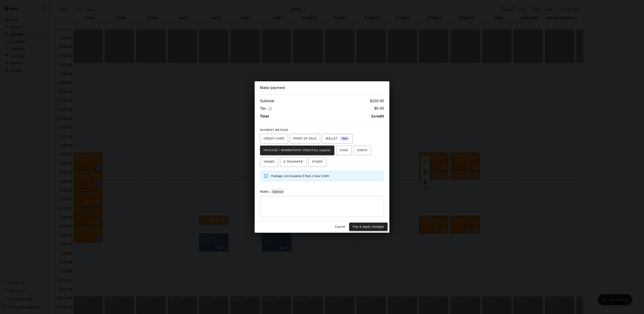 This screenshot has height=314, width=644. What do you see at coordinates (344, 151) in the screenshot?
I see `span: CASH` at bounding box center [344, 151].